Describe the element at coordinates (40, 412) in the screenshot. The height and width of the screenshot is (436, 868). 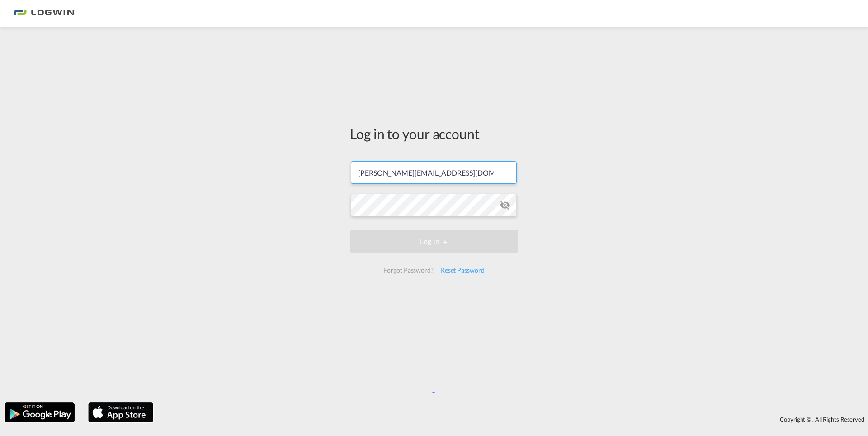
I see `img: google.png` at that location.